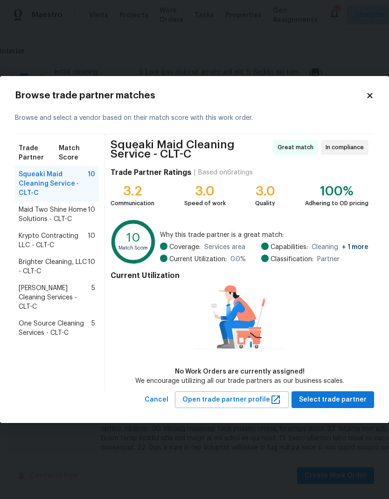  Describe the element at coordinates (55, 328) in the screenshot. I see `span: One Source Cleaning Services - CLT-C` at that location.